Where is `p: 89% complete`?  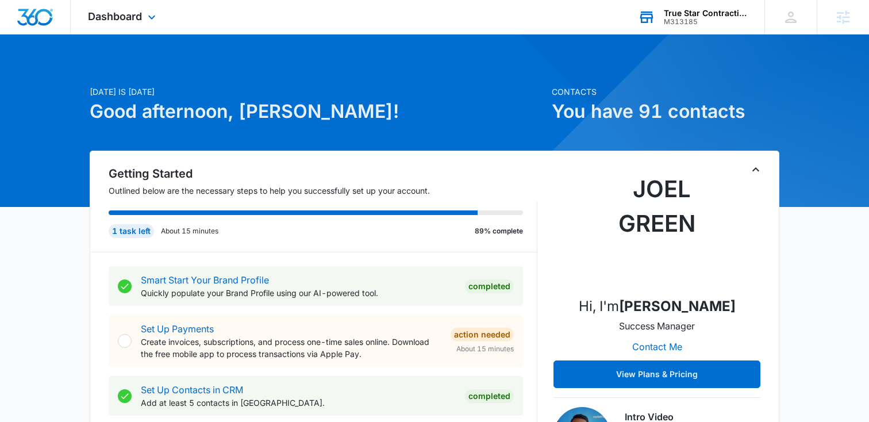
p: 89% complete is located at coordinates (499, 231).